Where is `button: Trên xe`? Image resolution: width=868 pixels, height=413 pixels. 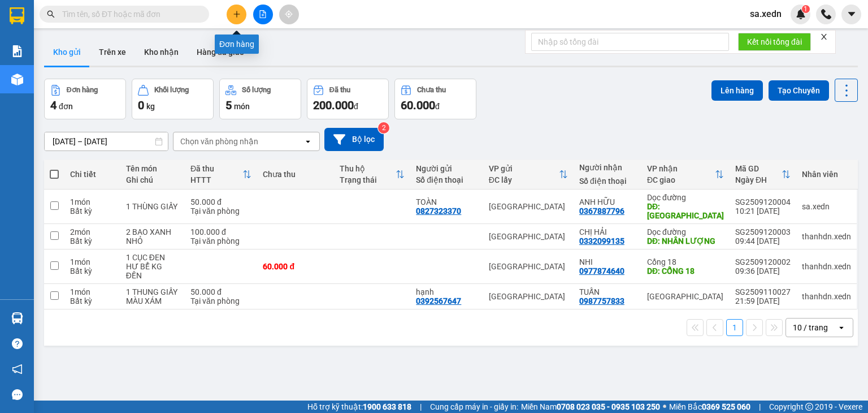 button: Trên xe is located at coordinates (112, 52).